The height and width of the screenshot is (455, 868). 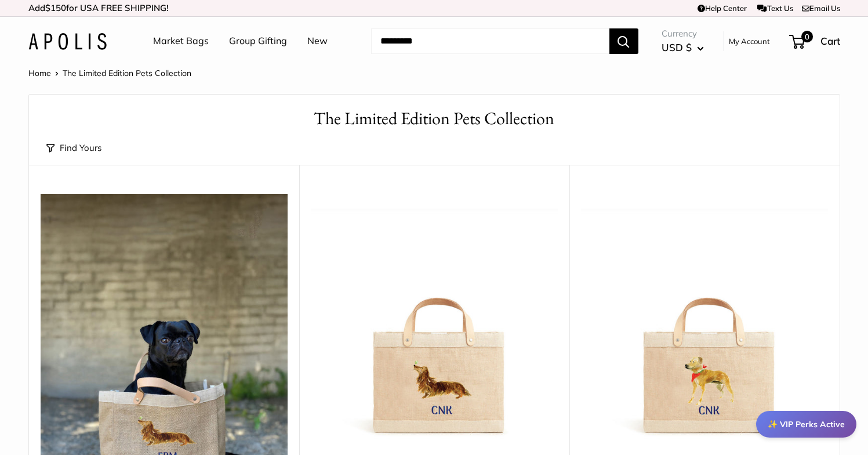 What do you see at coordinates (704, 317) in the screenshot?
I see `a: Petite Market Bag in Natural Golden Pitbulldescription_Side view of the Petite Market Bag` at bounding box center [704, 317].